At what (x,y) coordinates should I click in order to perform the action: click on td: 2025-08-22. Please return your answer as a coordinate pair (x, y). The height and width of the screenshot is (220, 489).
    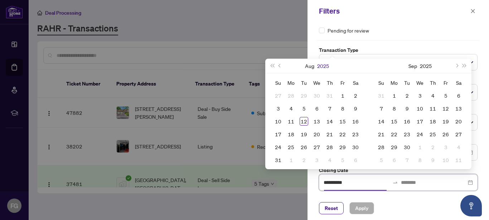
    Looking at the image, I should click on (343, 134).